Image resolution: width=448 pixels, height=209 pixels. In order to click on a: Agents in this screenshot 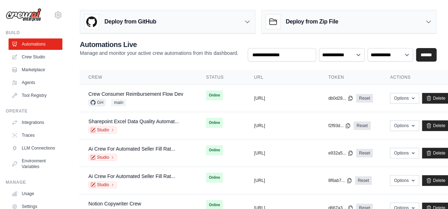, I will do `click(35, 83)`.